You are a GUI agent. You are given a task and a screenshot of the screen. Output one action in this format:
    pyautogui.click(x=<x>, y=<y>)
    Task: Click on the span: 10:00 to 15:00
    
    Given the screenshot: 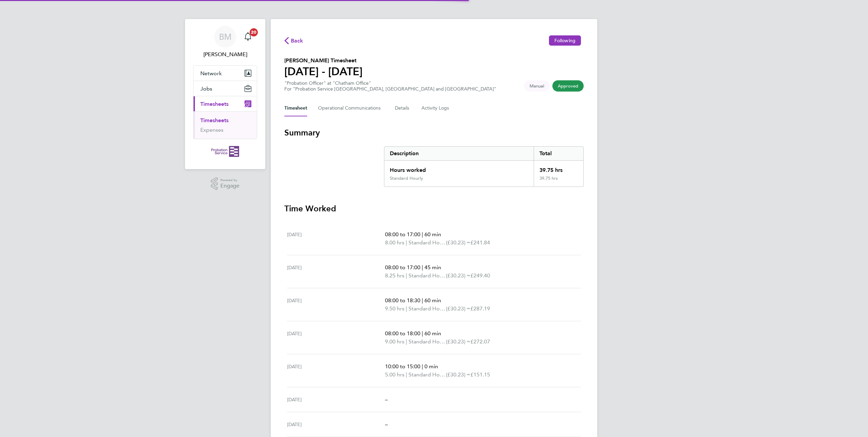 What is the action you would take?
    pyautogui.click(x=403, y=366)
    